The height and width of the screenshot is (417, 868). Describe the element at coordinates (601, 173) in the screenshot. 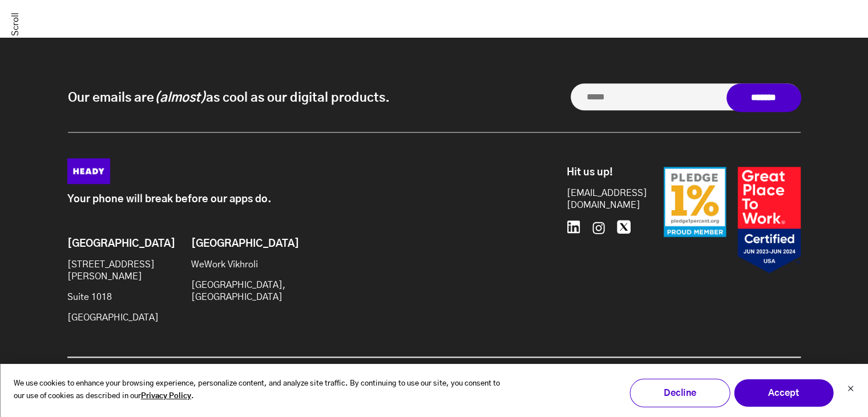

I see `h6: Hit us up!` at that location.